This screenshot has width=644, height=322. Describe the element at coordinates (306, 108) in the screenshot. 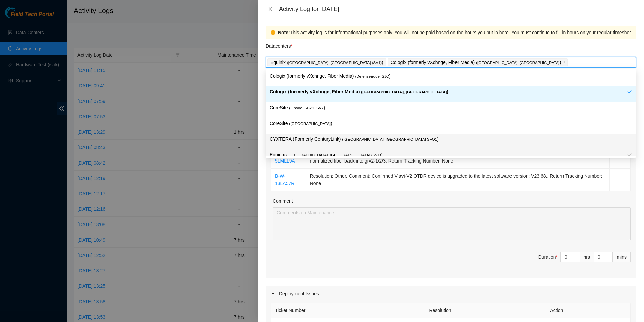

I see `span: ( Linode_SCZ1_SV7` at that location.